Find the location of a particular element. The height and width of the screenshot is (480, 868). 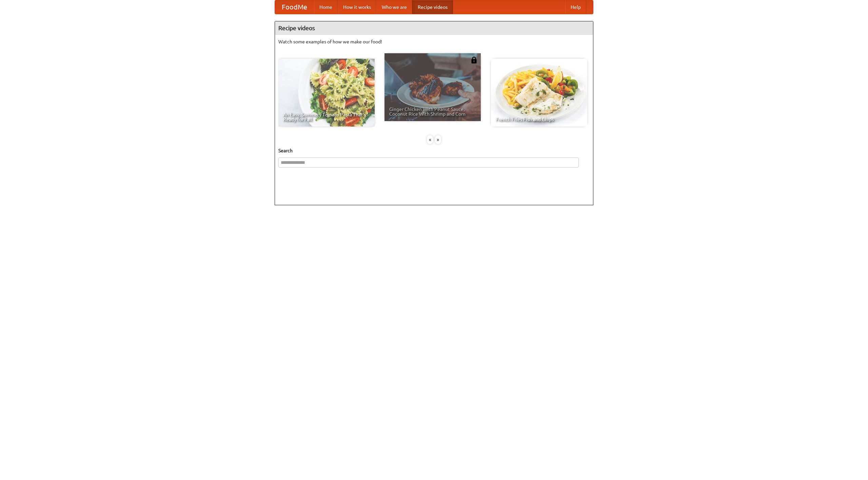

a: FoodMe is located at coordinates (294, 7).